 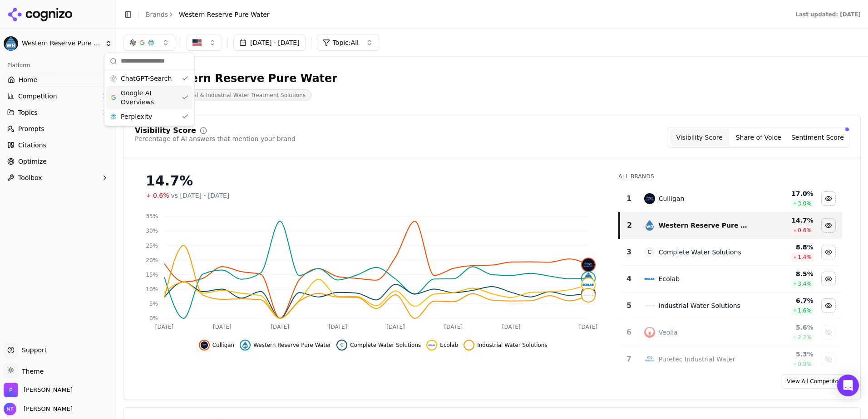 I want to click on div: 6, so click(x=629, y=332).